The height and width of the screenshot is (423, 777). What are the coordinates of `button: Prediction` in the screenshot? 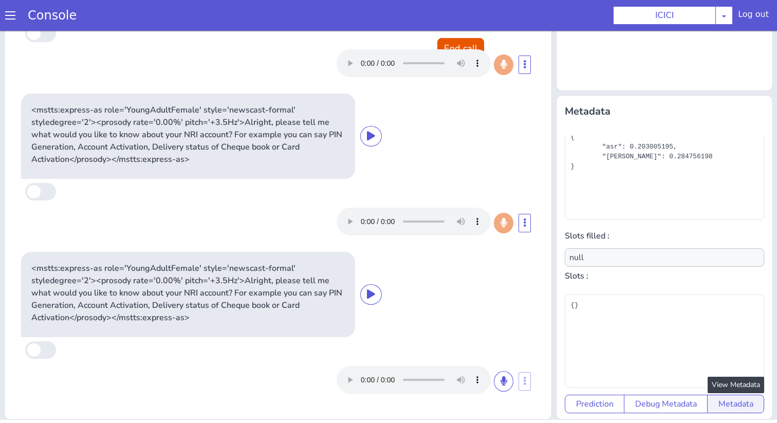 It's located at (595, 376).